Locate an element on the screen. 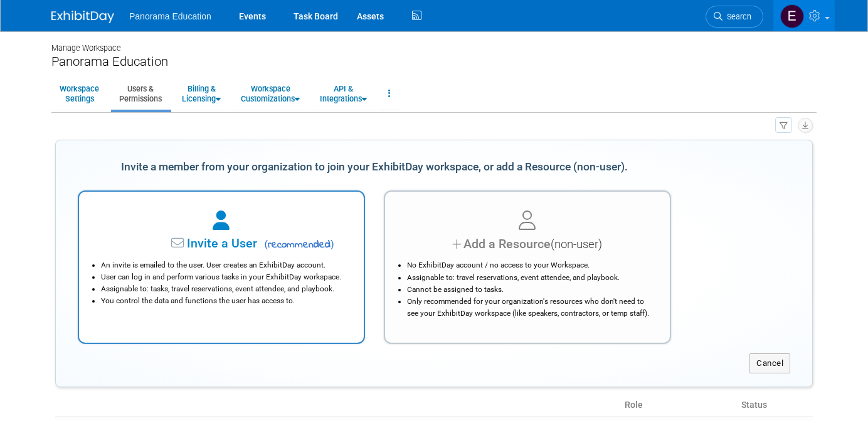 This screenshot has width=868, height=421. button: Cancel is located at coordinates (770, 364).